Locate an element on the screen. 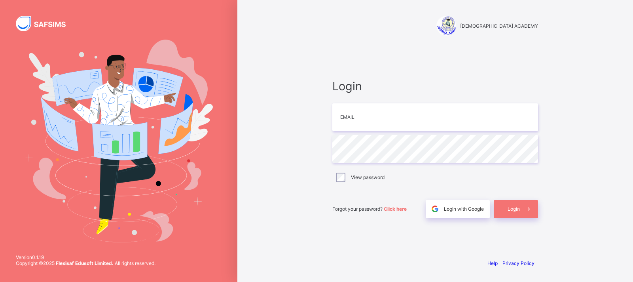  span: Forgot your password? is located at coordinates (370, 209).